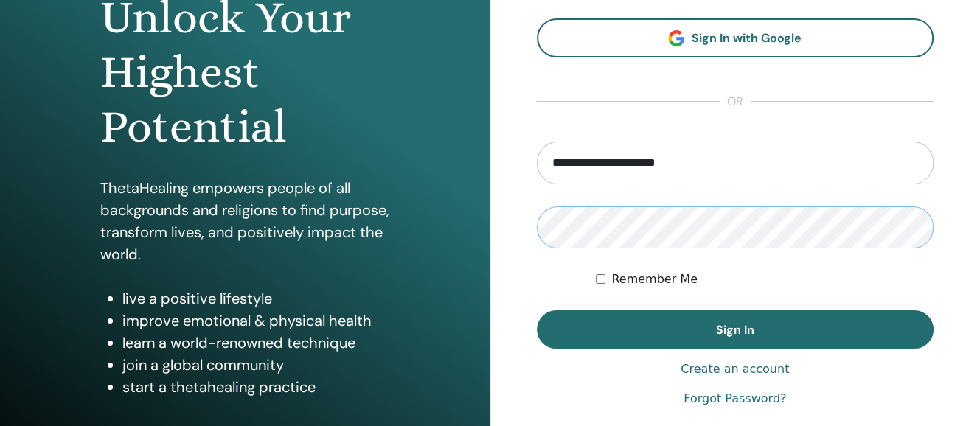  What do you see at coordinates (256, 321) in the screenshot?
I see `li: improve emotional & physical health` at bounding box center [256, 321].